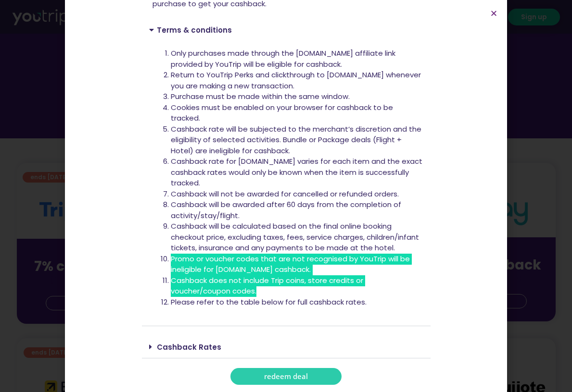  Describe the element at coordinates (286, 376) in the screenshot. I see `a: redeem deal` at that location.